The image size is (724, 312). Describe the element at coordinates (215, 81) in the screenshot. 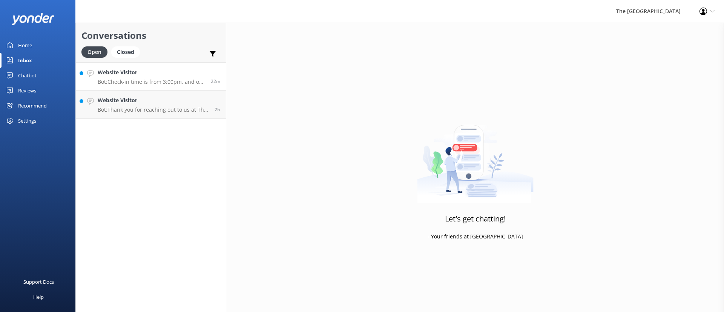

I see `span: Oct 06 2025 07:48pm (UTC -10:00) Pacific/Honolulu` at that location.